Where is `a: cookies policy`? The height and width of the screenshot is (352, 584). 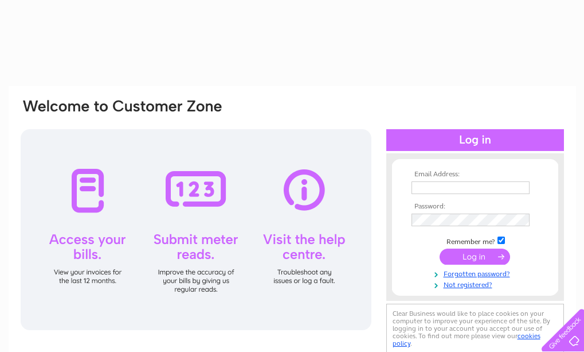
a: cookies policy is located at coordinates (467, 339).